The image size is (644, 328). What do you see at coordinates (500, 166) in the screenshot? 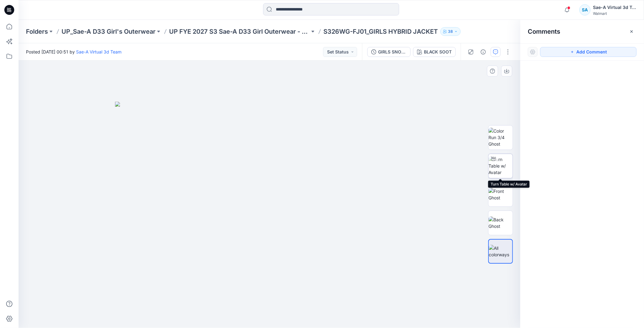
I see `img: Turn Table w/ Avatar` at bounding box center [500, 166].